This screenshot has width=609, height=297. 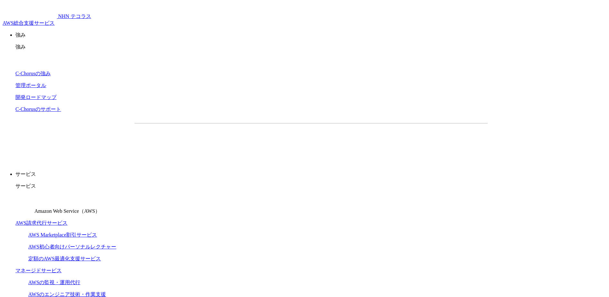 What do you see at coordinates (63, 235) in the screenshot?
I see `a: AWS Marketplace割引サービス` at bounding box center [63, 235].